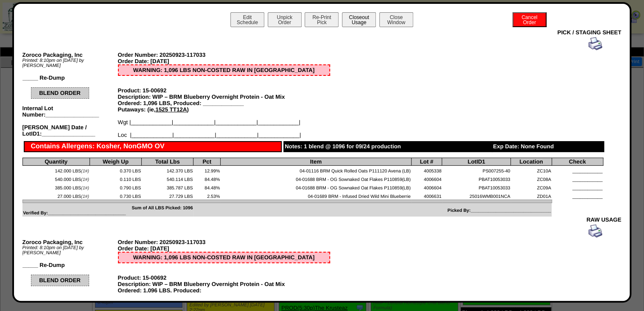 This screenshot has height=311, width=644. What do you see at coordinates (115, 179) in the screenshot?
I see `td: 0.110 LBS` at bounding box center [115, 179].